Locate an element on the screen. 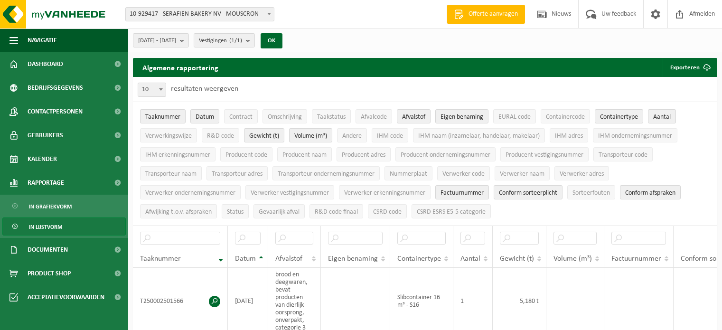 The height and width of the screenshot is (330, 722). span: Transporteur adres is located at coordinates (237, 174).